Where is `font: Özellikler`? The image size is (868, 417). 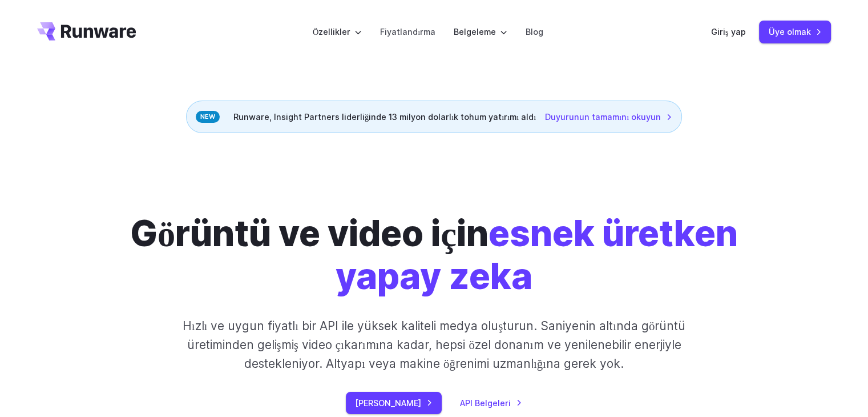
font: Özellikler is located at coordinates (332, 31).